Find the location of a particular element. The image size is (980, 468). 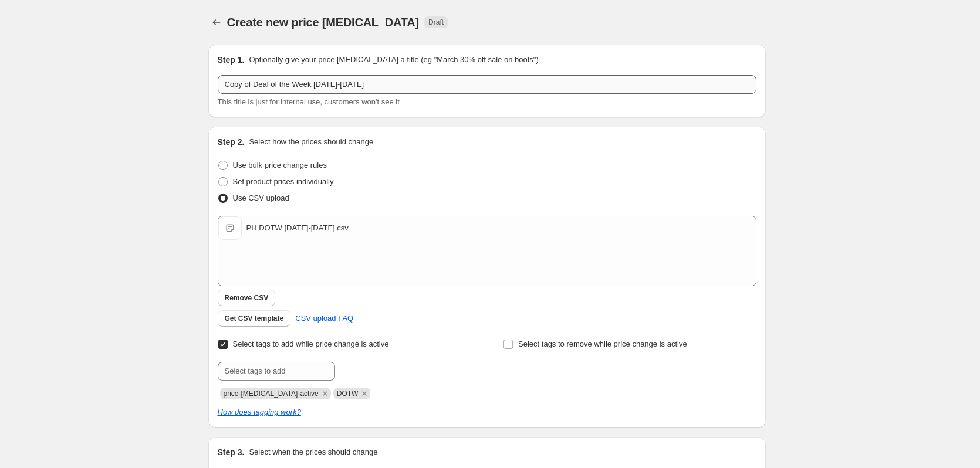

span: Draft is located at coordinates (436, 22).